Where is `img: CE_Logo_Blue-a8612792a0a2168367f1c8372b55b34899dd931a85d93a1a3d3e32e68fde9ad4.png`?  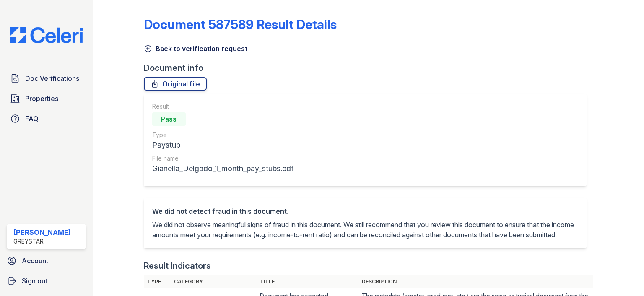 img: CE_Logo_Blue-a8612792a0a2168367f1c8372b55b34899dd931a85d93a1a3d3e32e68fde9ad4.png is located at coordinates (46, 35).